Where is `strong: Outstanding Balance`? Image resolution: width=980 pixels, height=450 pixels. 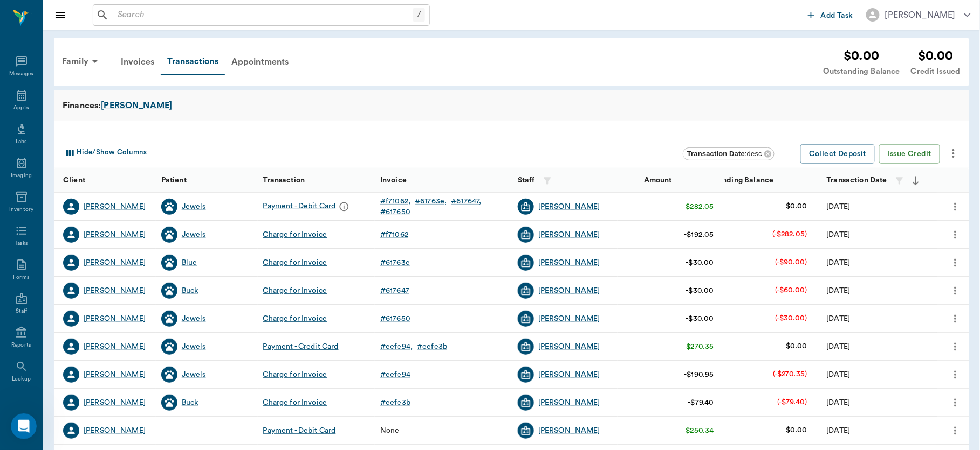
strong: Outstanding Balance is located at coordinates (736, 181).